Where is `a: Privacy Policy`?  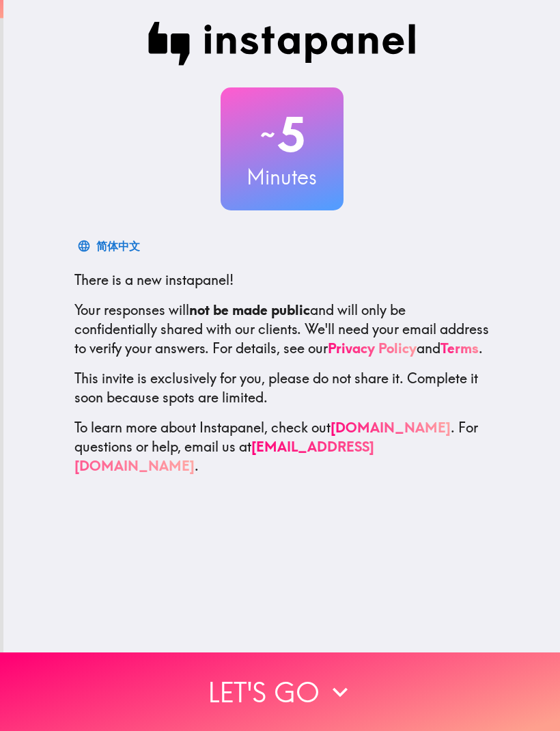 a: Privacy Policy is located at coordinates (373, 348).